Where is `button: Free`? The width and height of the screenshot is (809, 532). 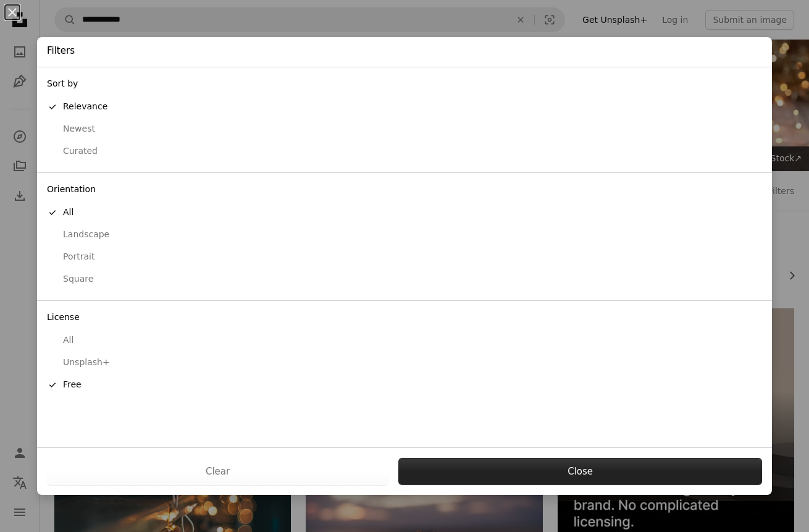 button: Free is located at coordinates (405, 385).